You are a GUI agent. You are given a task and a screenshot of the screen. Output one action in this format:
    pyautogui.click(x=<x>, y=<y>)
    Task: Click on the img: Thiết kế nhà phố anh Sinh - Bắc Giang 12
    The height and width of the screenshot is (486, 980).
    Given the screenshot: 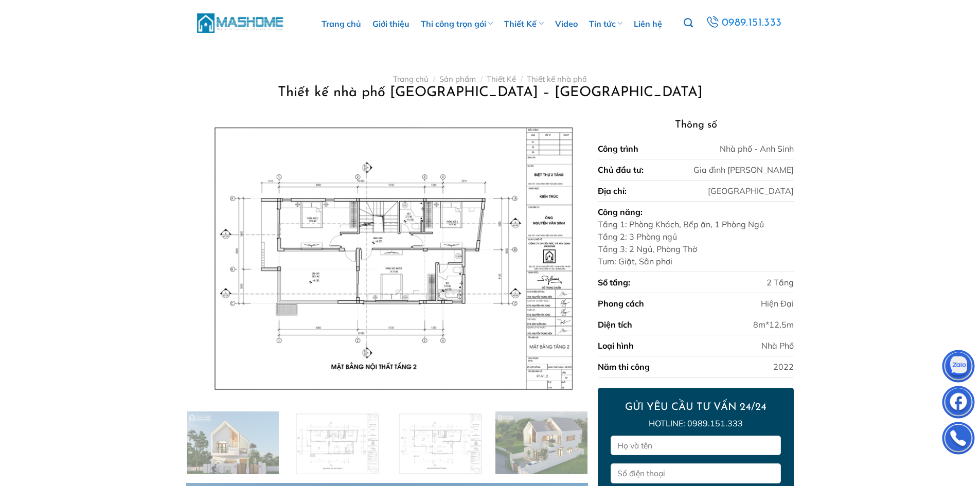 What is the action you would take?
    pyautogui.click(x=335, y=444)
    